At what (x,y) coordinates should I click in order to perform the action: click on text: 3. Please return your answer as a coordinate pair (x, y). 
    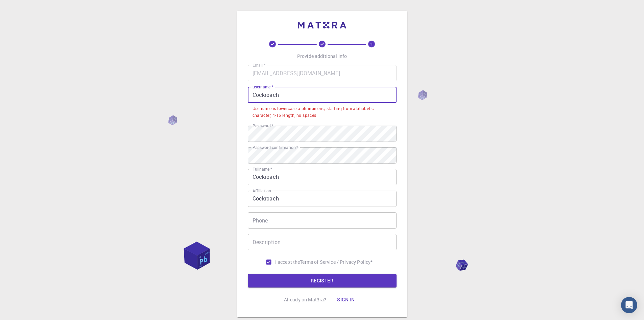
    Looking at the image, I should click on (372, 44).